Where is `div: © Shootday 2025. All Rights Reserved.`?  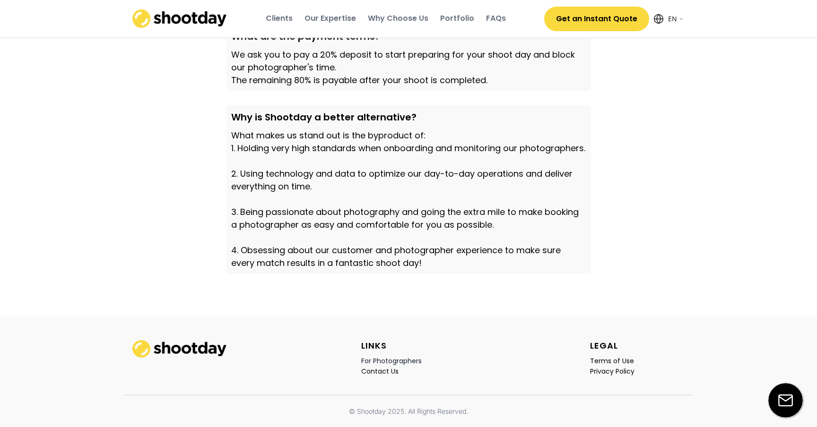
div: © Shootday 2025. All Rights Reserved. is located at coordinates (408, 412).